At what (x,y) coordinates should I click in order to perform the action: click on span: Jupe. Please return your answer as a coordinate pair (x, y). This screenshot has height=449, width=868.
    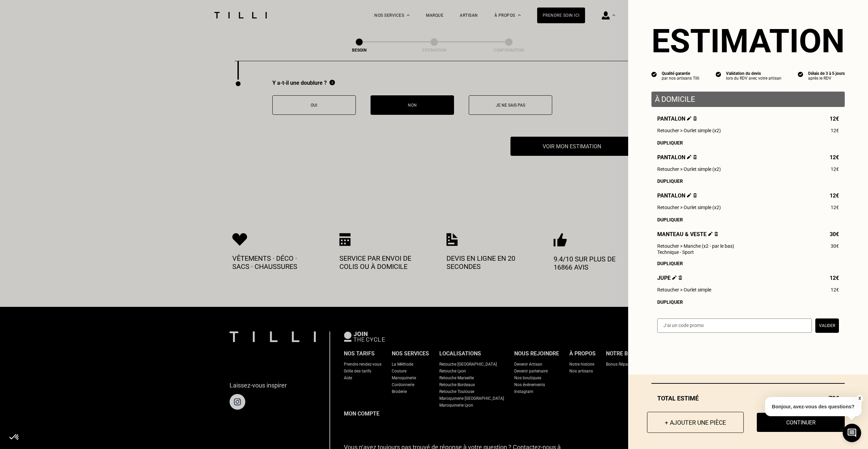
    Looking at the image, I should click on (669, 278).